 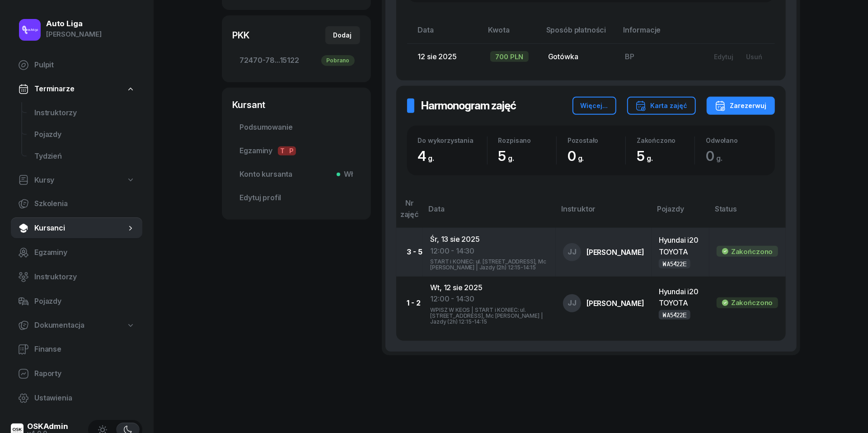 I want to click on a: Edytuj profil, so click(x=296, y=198).